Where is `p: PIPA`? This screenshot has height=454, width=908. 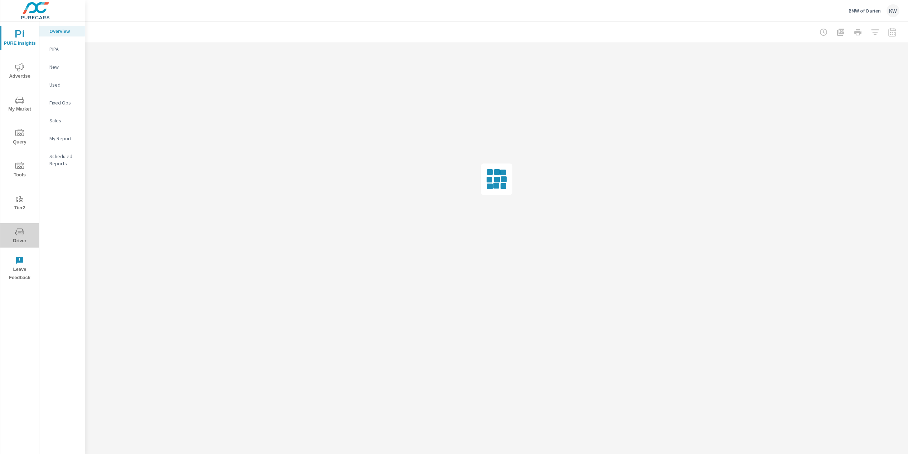
p: PIPA is located at coordinates (64, 49).